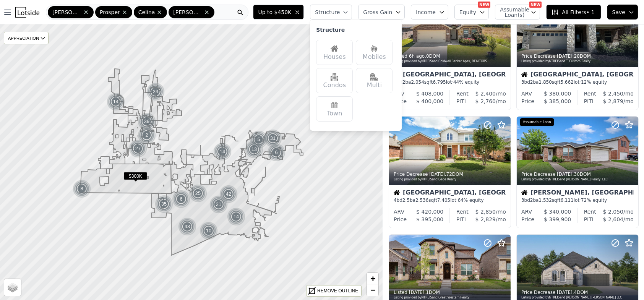 This screenshot has height=300, width=644. Describe the element at coordinates (485, 101) in the screenshot. I see `span: $ 2,760` at that location.